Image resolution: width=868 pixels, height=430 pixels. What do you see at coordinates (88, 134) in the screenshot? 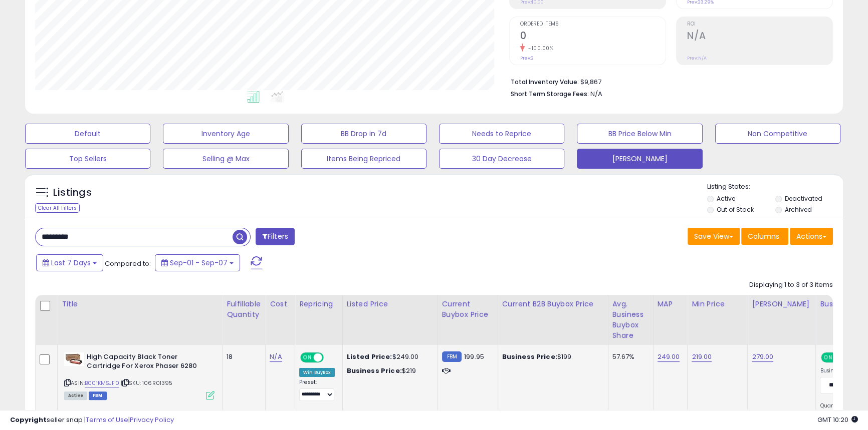
I see `button: Default` at bounding box center [88, 134].